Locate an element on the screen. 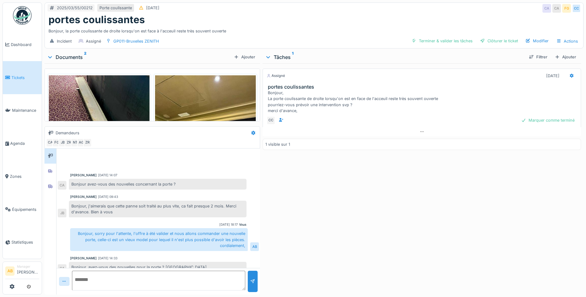 Image resolution: width=586 pixels, height=297 pixels. div: AG is located at coordinates (81, 143).